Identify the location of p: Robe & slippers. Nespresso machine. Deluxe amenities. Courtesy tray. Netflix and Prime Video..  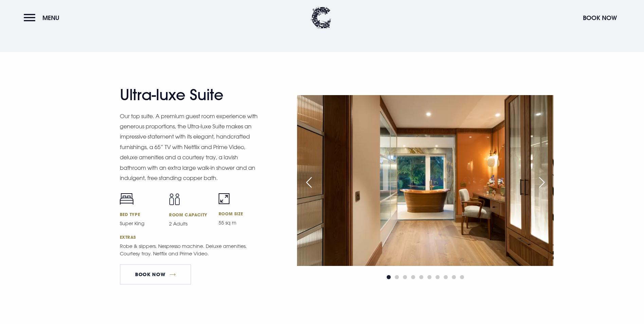
(189, 250).